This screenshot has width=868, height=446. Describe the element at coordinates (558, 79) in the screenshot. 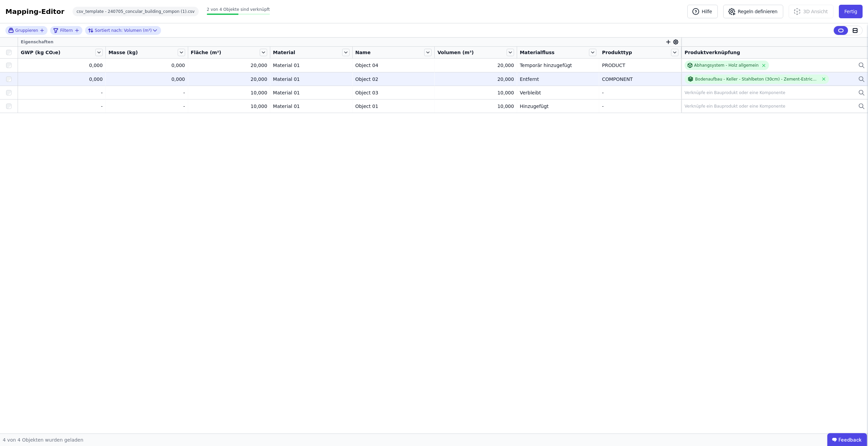

I see `div: Entfernt` at that location.